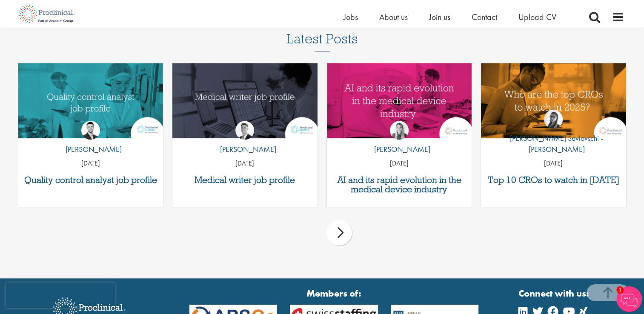 This screenshot has height=314, width=644. Describe the element at coordinates (91, 180) in the screenshot. I see `a: Quality control analyst job profile` at that location.